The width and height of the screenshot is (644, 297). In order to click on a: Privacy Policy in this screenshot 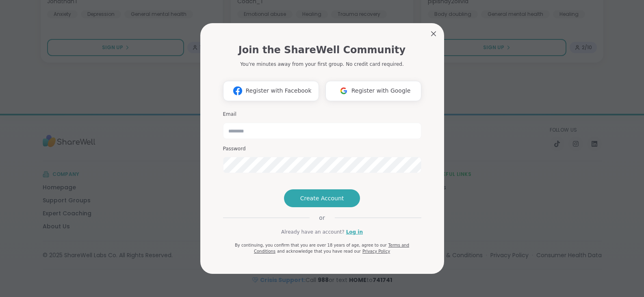, I will do `click(376, 251)`.